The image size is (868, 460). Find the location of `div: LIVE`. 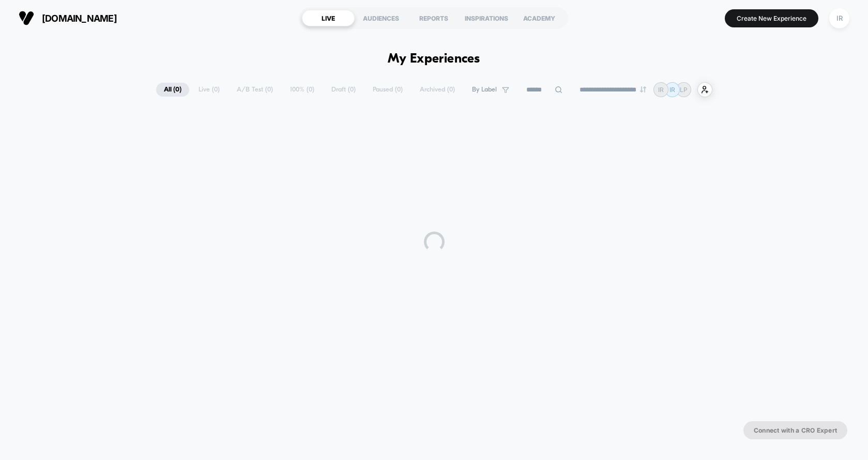

div: LIVE is located at coordinates (329, 18).